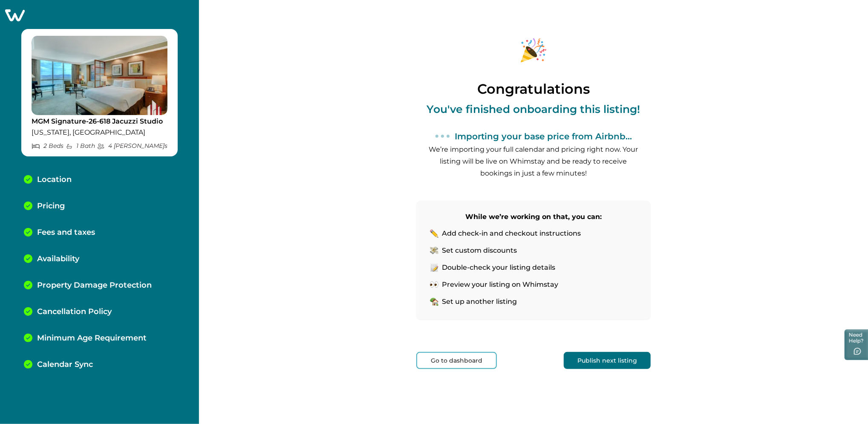  What do you see at coordinates (511, 233) in the screenshot?
I see `p: Add check-in and checkout instructions` at bounding box center [511, 233].